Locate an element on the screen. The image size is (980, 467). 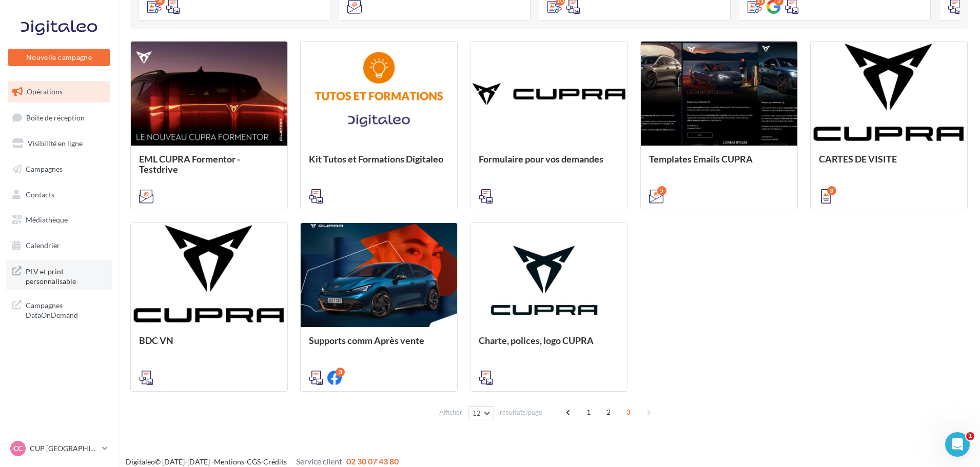
a: Digitaleo is located at coordinates (140, 462).